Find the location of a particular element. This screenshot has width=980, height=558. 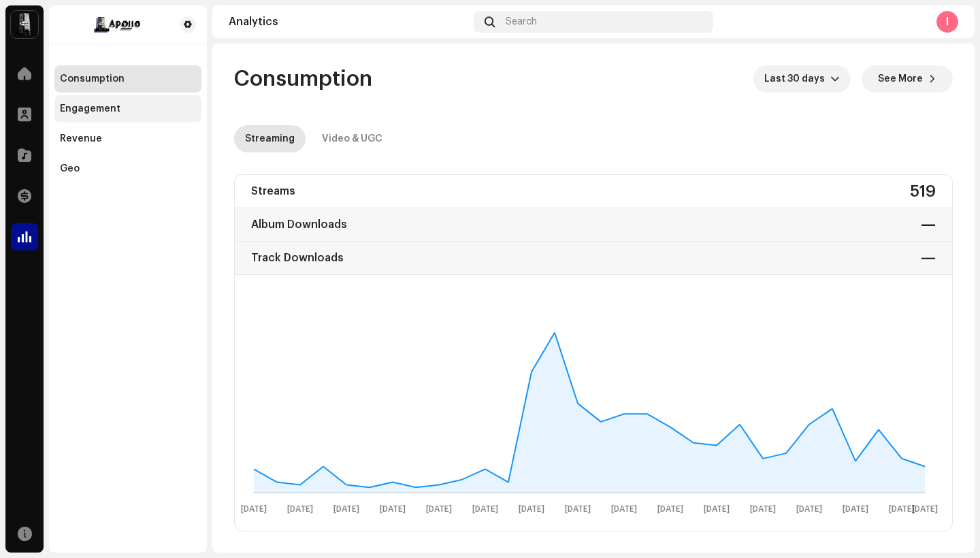

div: I is located at coordinates (947, 22).